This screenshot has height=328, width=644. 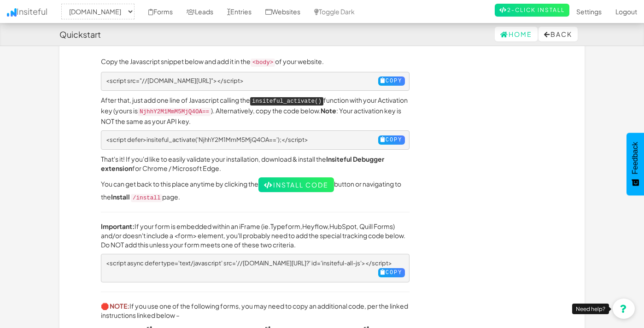 I want to click on button: Back, so click(x=558, y=34).